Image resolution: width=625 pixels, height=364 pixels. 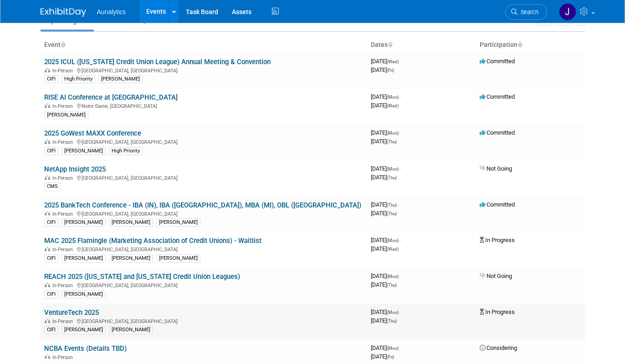 What do you see at coordinates (390, 45) in the screenshot?
I see `a: Sort by Start Date` at bounding box center [390, 45].